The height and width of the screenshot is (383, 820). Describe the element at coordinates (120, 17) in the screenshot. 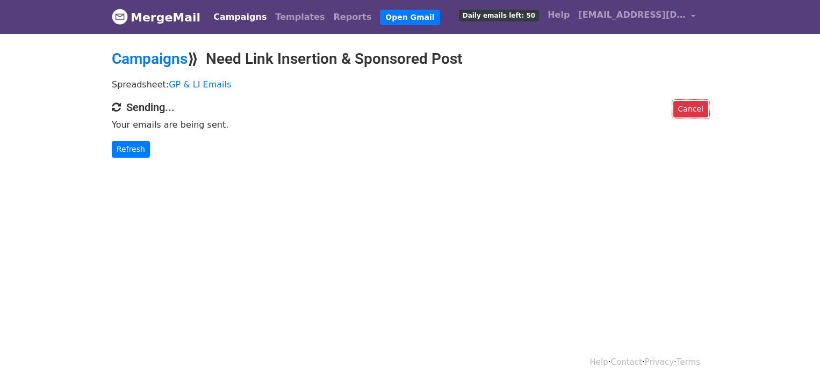

I see `img: MergeMail logo` at that location.